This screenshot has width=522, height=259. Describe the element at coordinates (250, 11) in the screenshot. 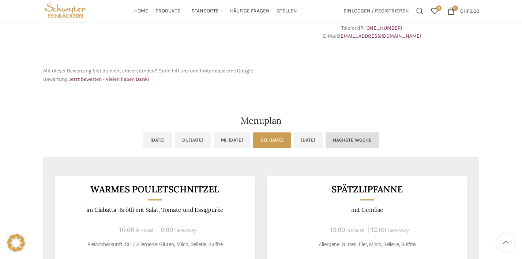

I see `a: Häufige Fragen` at that location.